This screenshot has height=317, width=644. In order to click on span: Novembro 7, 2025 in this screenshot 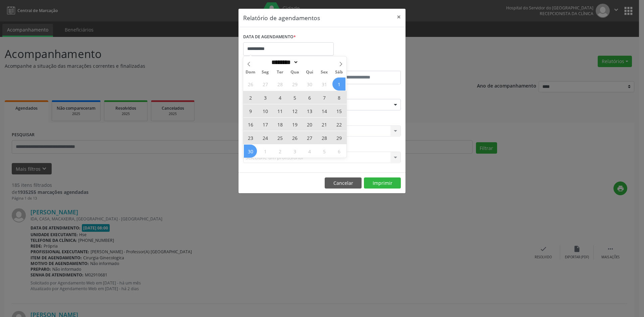, I will do `click(324, 97)`.